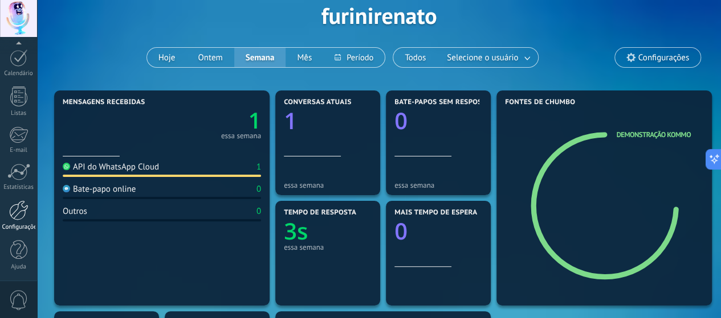 Image resolution: width=721 pixels, height=318 pixels. I want to click on font: API do WhatsApp Cloud, so click(116, 167).